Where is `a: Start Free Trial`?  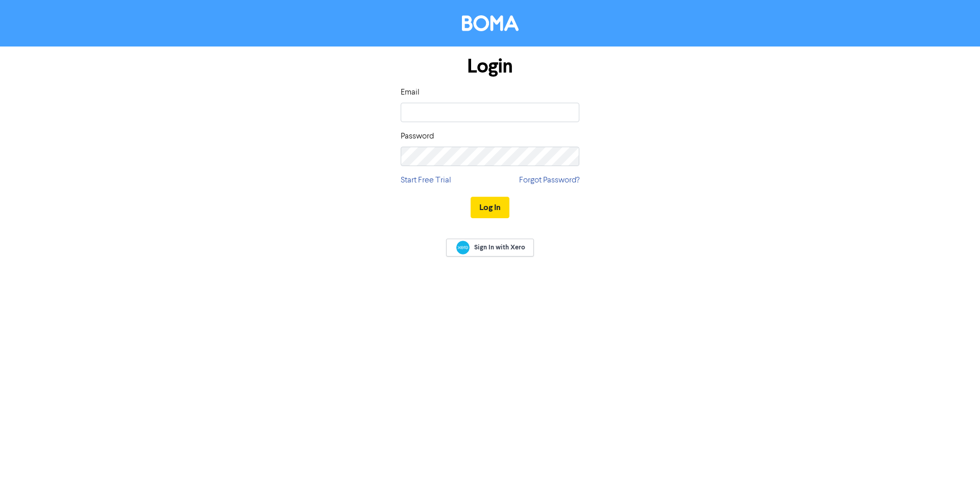 a: Start Free Trial is located at coordinates (426, 180).